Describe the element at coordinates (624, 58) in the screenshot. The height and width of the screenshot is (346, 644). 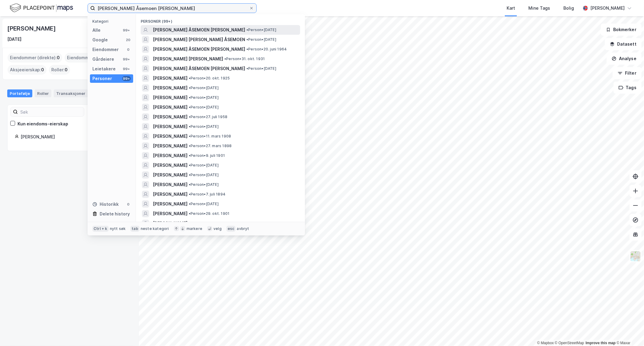
I see `button: Analyse` at that location.